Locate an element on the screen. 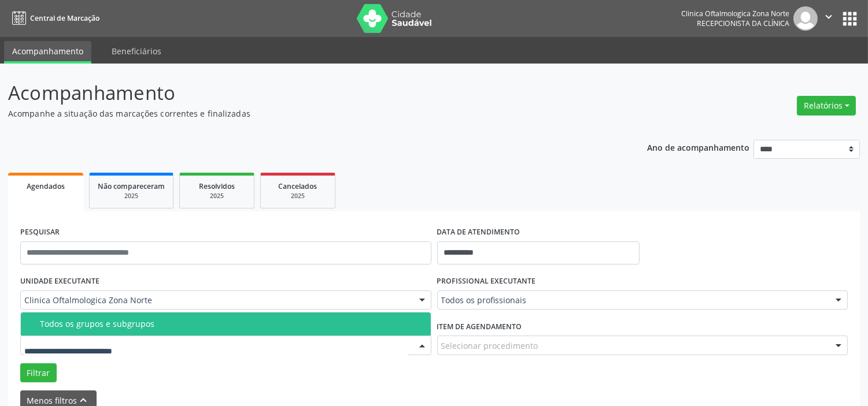  label: DATA DE ATENDIMENTO is located at coordinates (479, 232).